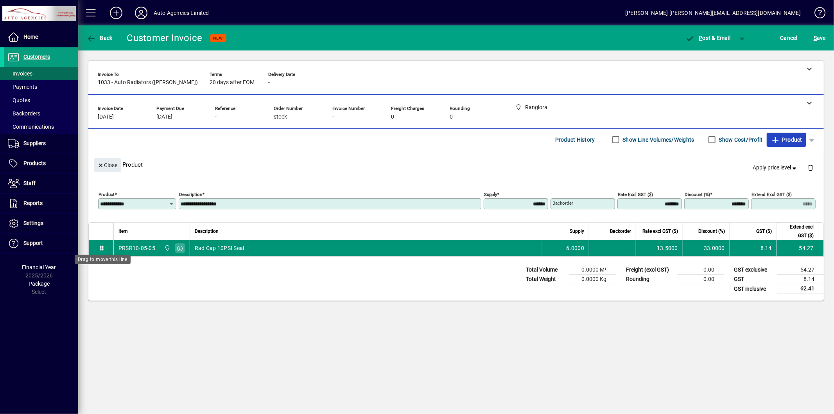 The height and width of the screenshot is (414, 834). I want to click on span: Settings, so click(33, 223).